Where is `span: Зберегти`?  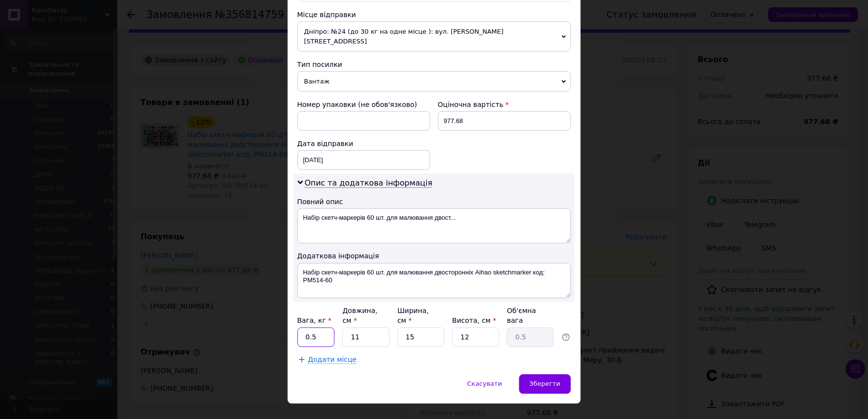 span: Зберегти is located at coordinates (545, 384).